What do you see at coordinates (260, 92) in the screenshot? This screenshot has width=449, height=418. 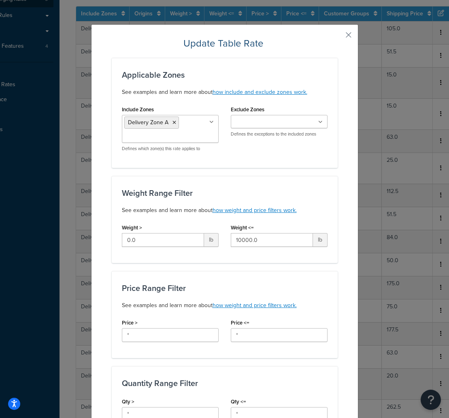 I see `a: how include and exclude zones work.` at bounding box center [260, 92].